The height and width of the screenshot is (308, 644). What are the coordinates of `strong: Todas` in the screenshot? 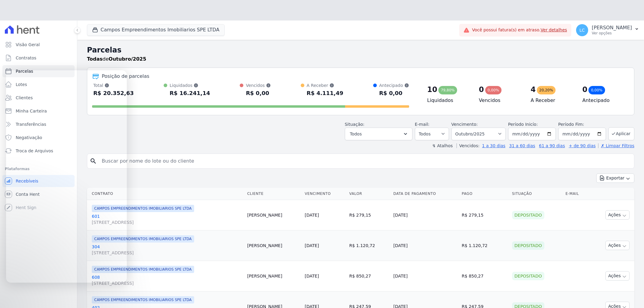 It's located at (95, 59).